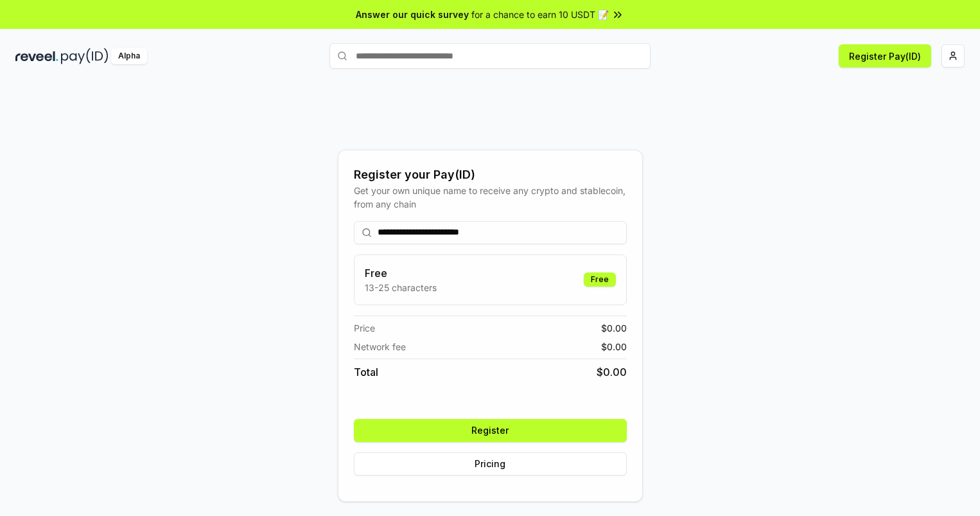  What do you see at coordinates (413, 14) in the screenshot?
I see `span: Answer our quick survey` at bounding box center [413, 14].